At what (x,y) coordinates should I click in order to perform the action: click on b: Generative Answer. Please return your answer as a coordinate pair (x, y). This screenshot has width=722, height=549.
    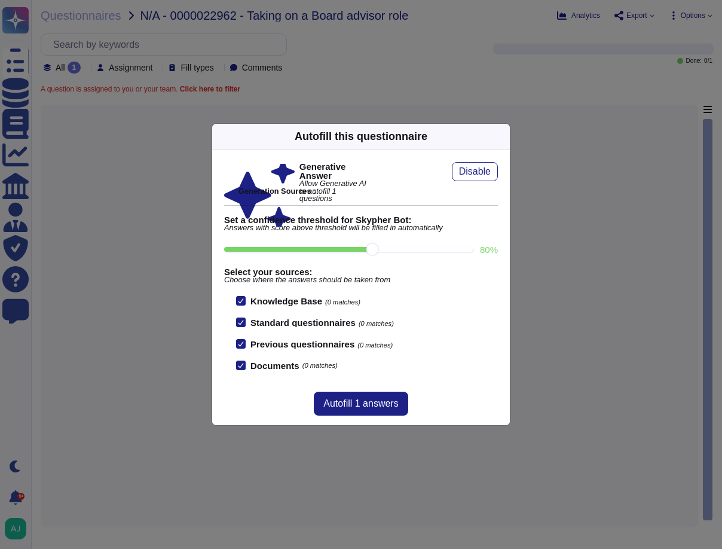
    Looking at the image, I should click on (335, 171).